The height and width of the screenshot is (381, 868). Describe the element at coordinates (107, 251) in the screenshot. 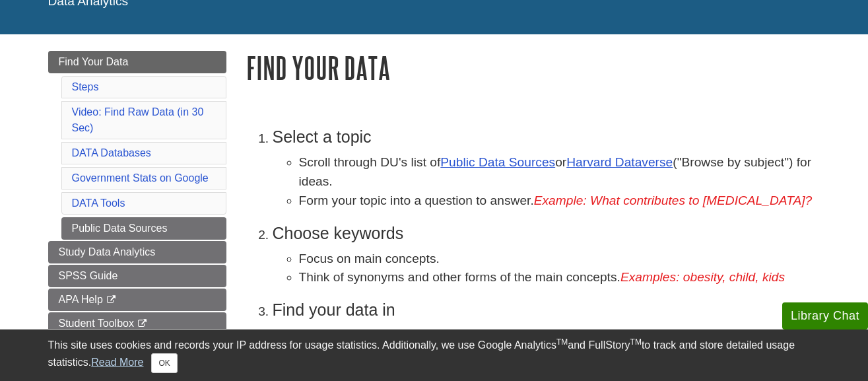

I see `span: Study Data Analytics` at that location.